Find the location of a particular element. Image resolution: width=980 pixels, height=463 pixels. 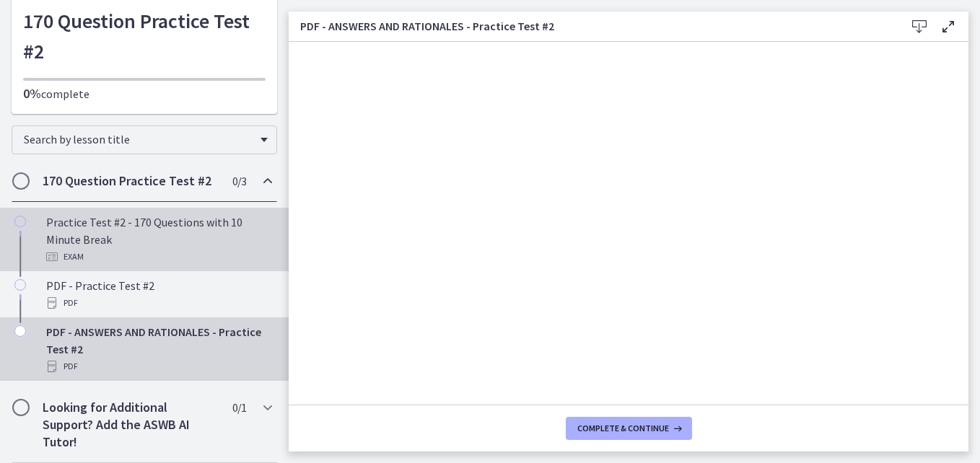

p: complete is located at coordinates (145, 94).